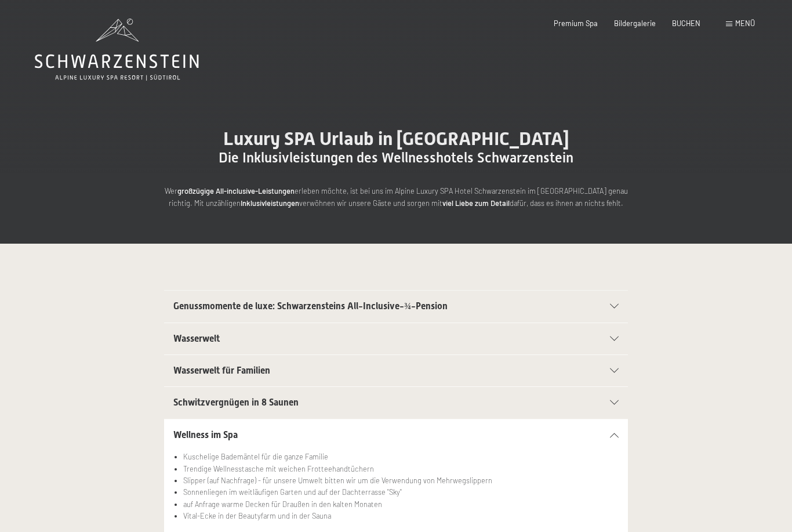  I want to click on a: BUCHEN, so click(686, 23).